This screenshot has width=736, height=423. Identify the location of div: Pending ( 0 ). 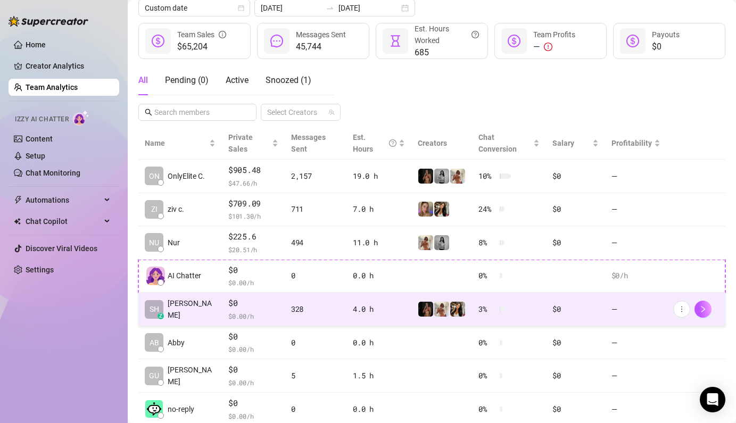
(187, 80).